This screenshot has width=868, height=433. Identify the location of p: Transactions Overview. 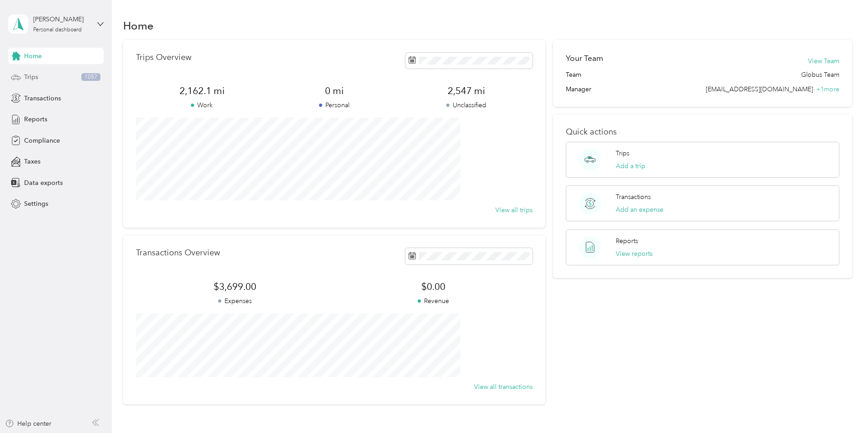
(178, 252).